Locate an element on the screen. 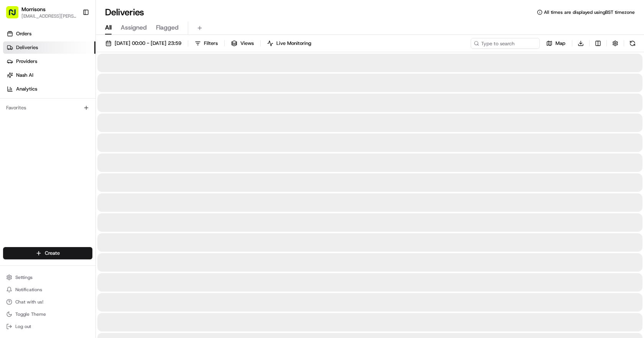 The height and width of the screenshot is (338, 644). div: Favorites is located at coordinates (47, 108).